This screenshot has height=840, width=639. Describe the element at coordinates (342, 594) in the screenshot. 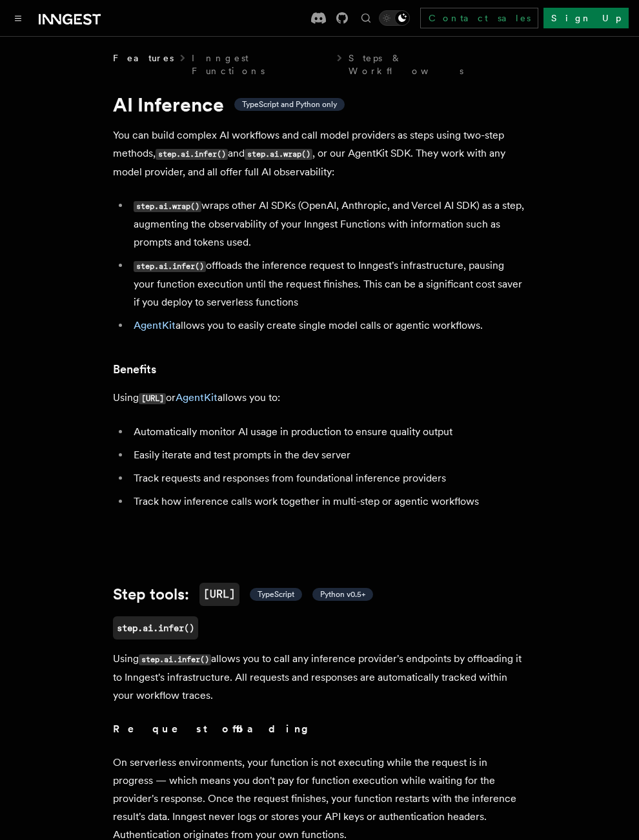

I see `span: Python v0.5+` at that location.